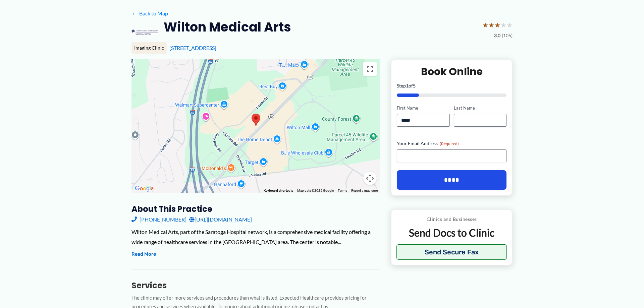 This screenshot has width=644, height=308. I want to click on span: (Required), so click(449, 144).